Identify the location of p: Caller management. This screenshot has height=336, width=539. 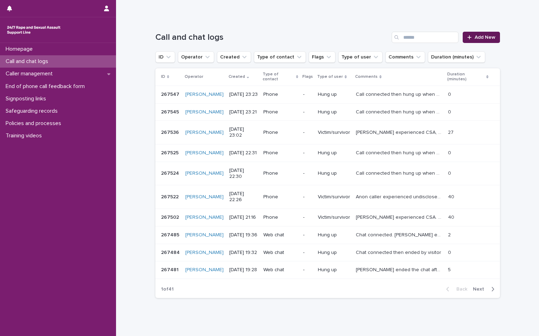
(31, 74).